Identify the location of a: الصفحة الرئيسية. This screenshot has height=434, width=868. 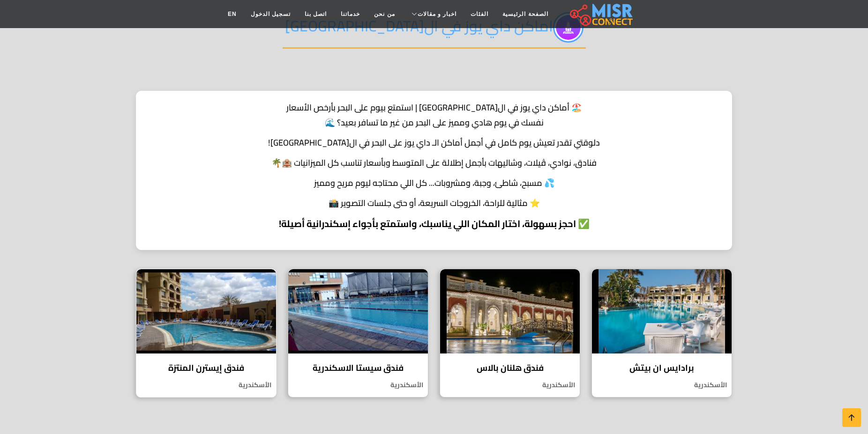
(525, 14).